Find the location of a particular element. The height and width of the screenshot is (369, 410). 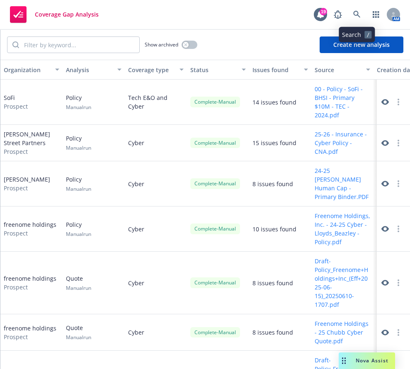

div: Coverage type is located at coordinates (151, 70).